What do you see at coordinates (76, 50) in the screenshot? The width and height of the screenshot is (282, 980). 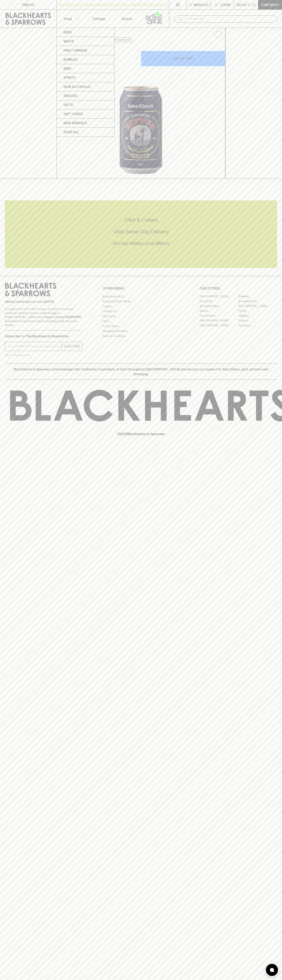 I see `p: Pink / Orange` at bounding box center [76, 50].